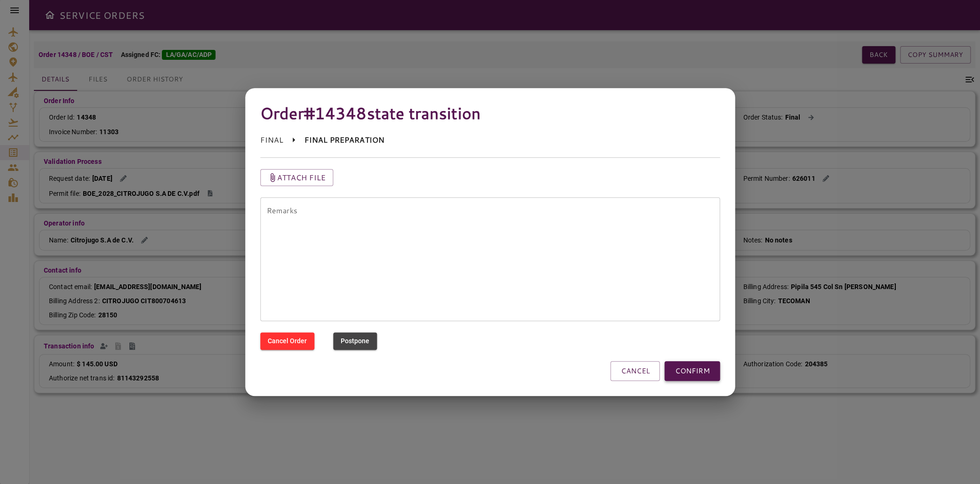  Describe the element at coordinates (272, 140) in the screenshot. I see `p: FINAL` at that location.